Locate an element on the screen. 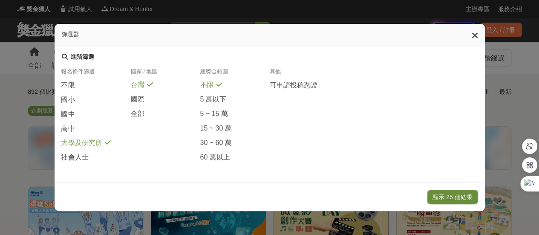  span: 國中 is located at coordinates (68, 114).